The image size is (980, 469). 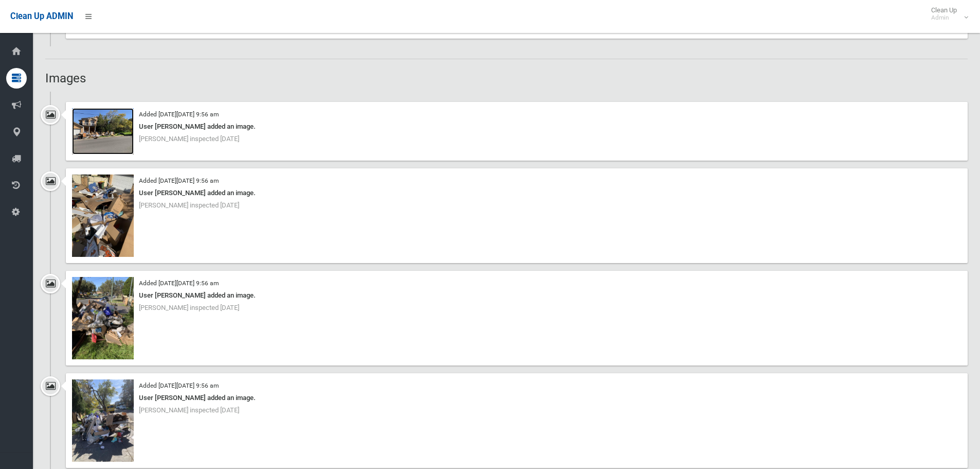 I want to click on img: 07dda026-7545-4bd7-932a-11cd86eaec39.jpg, so click(x=103, y=420).